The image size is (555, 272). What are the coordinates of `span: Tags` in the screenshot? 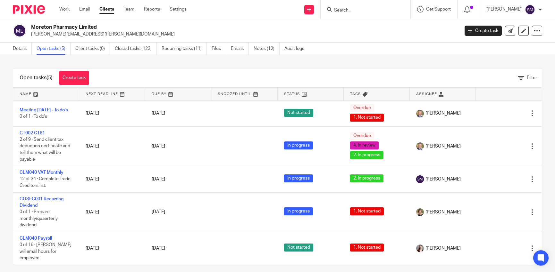 It's located at (355, 94).